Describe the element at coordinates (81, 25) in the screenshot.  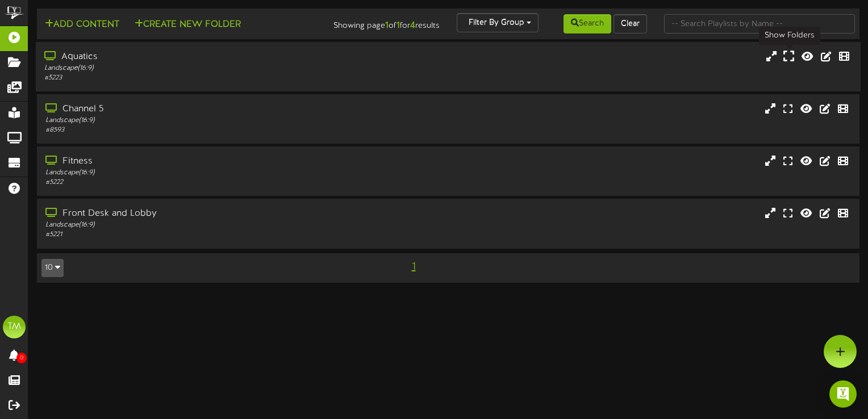
I see `button: Add Content` at that location.